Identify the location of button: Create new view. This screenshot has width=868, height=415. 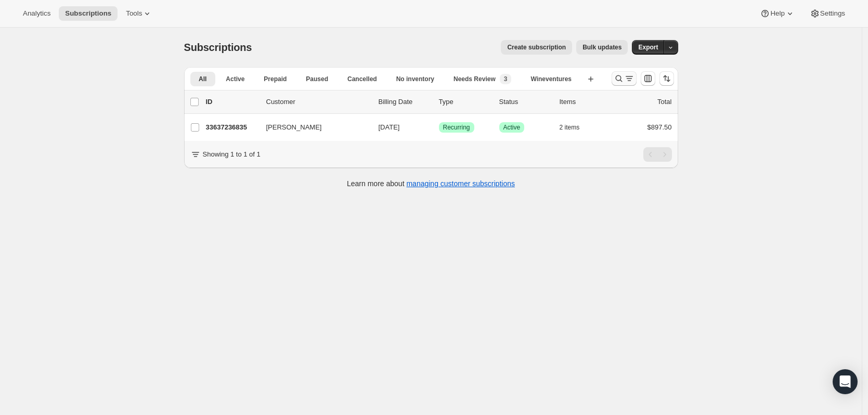
(590, 79).